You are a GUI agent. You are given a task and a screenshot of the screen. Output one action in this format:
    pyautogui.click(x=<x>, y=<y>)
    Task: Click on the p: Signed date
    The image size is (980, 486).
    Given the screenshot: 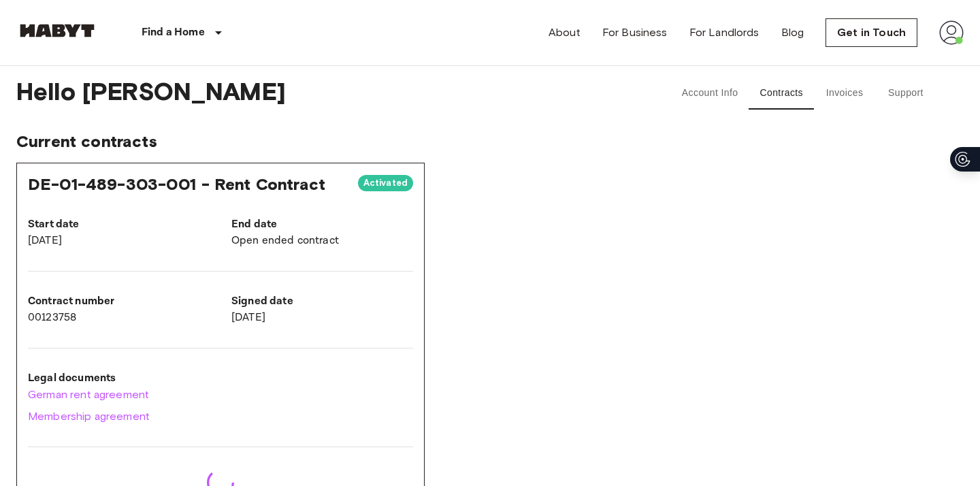 What is the action you would take?
    pyautogui.click(x=322, y=302)
    